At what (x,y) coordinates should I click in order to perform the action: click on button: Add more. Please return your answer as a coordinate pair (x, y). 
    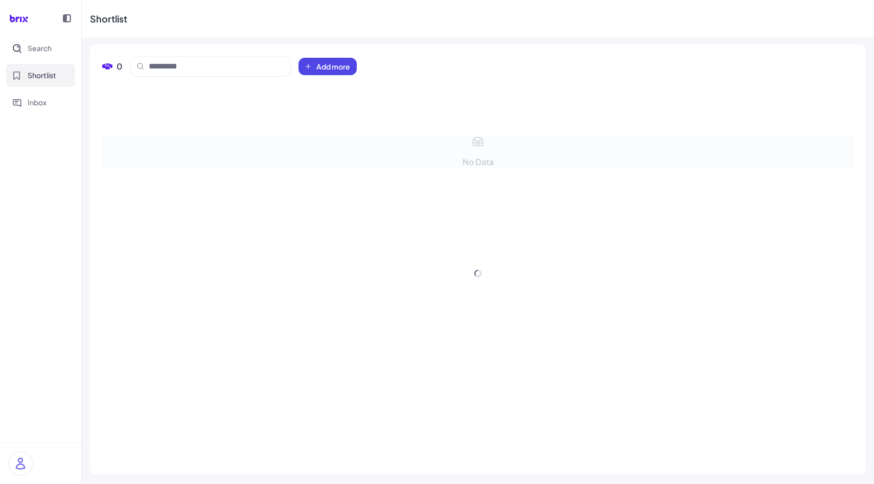
    Looking at the image, I should click on (327, 66).